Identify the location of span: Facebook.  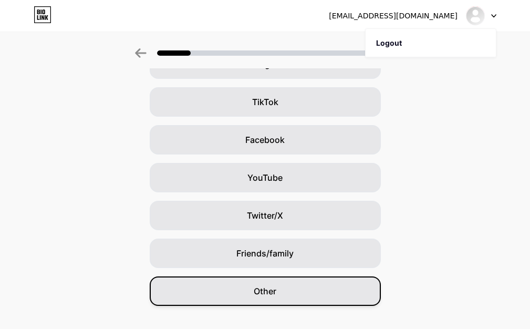
(265, 140).